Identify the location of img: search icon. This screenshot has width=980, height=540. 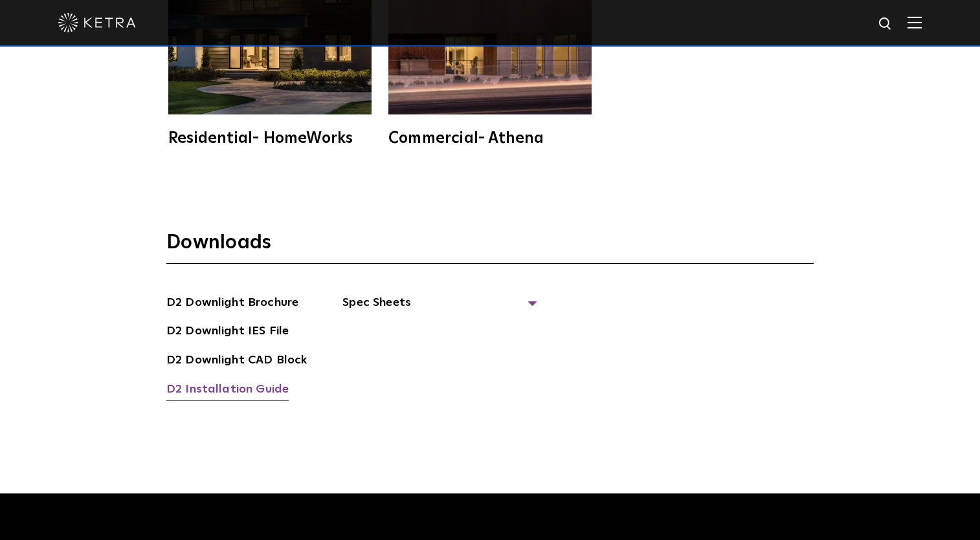
(886, 24).